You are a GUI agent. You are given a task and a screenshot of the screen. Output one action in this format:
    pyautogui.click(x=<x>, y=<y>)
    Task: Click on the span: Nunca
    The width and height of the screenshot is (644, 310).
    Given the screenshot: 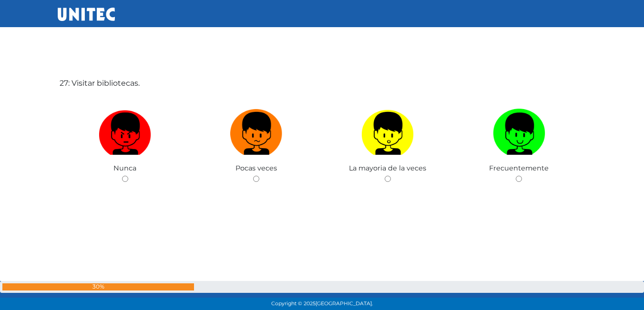 What is the action you would take?
    pyautogui.click(x=125, y=168)
    